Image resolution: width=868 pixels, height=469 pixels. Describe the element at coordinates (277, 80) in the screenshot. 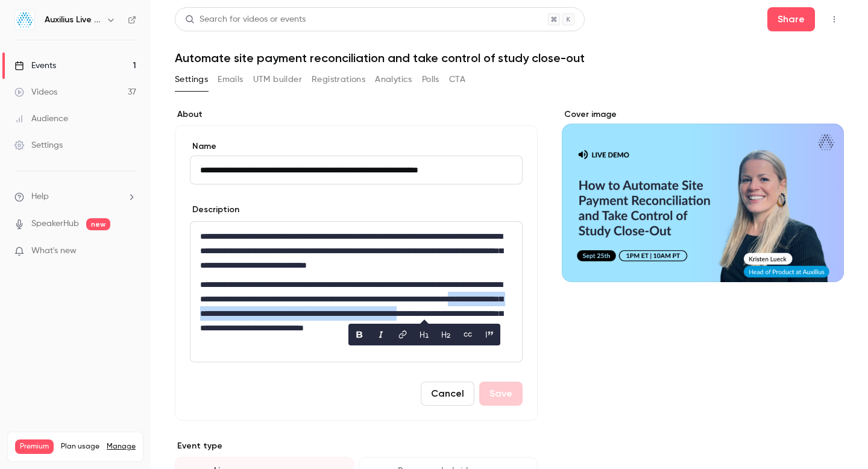

I see `button: UTM builder` at that location.